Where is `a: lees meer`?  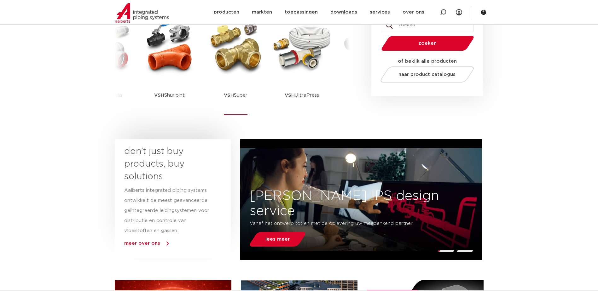
a: lees meer is located at coordinates (278, 239).